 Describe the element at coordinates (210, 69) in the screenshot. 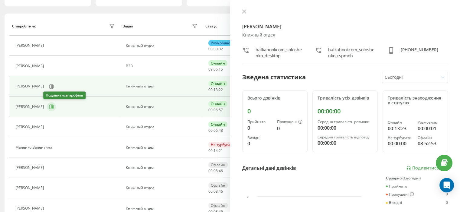

I see `span: 09` at that location.